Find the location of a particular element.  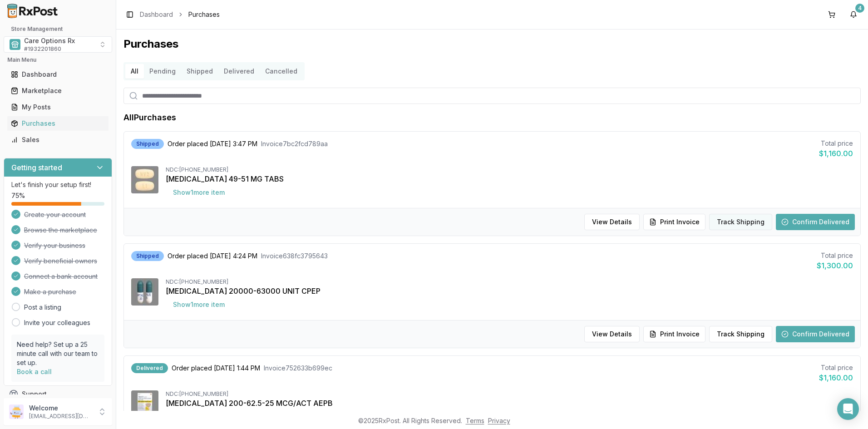

button: Pending is located at coordinates (163, 71).